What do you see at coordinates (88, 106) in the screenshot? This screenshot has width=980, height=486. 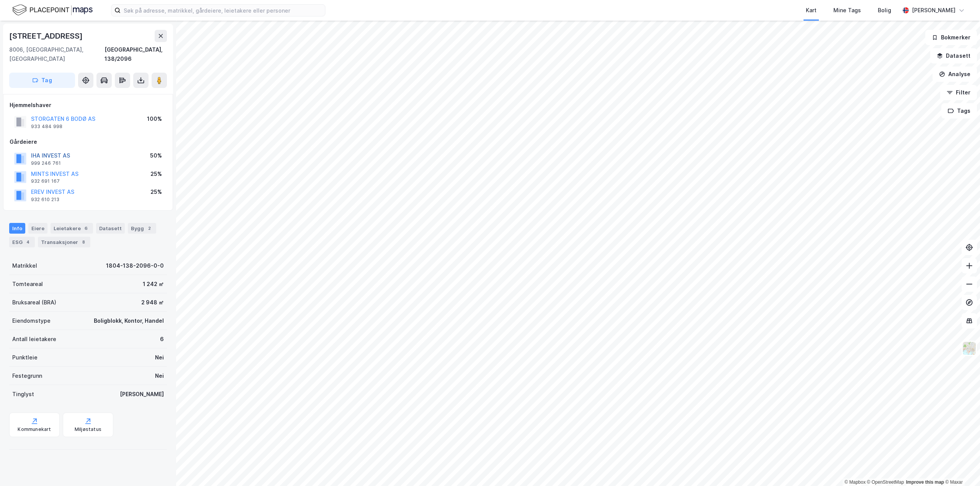 I see `div: Hjemmelshaver` at bounding box center [88, 106].